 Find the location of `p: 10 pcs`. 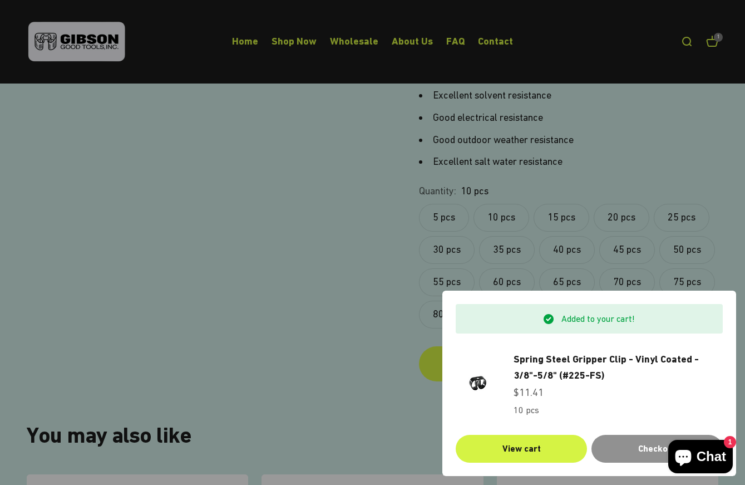

p: 10 pcs is located at coordinates (619, 410).